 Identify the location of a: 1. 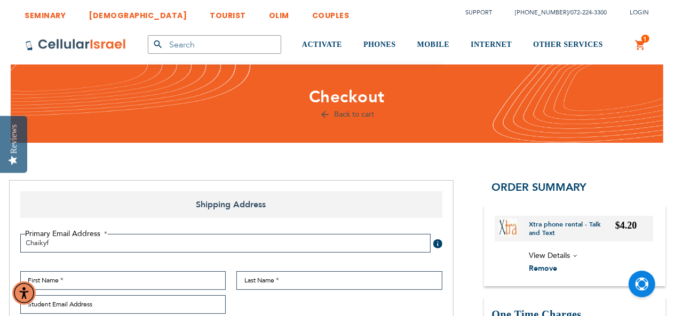
(641, 45).